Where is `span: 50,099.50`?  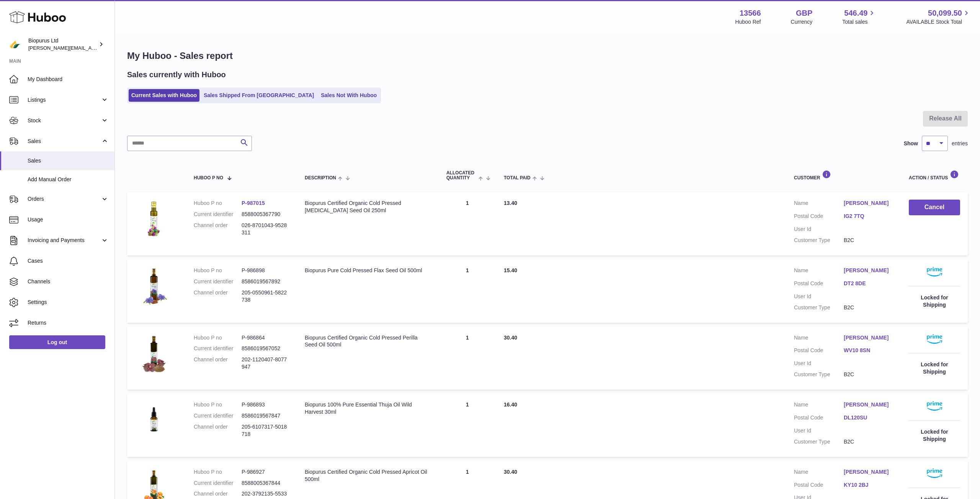
span: 50,099.50 is located at coordinates (944, 13).